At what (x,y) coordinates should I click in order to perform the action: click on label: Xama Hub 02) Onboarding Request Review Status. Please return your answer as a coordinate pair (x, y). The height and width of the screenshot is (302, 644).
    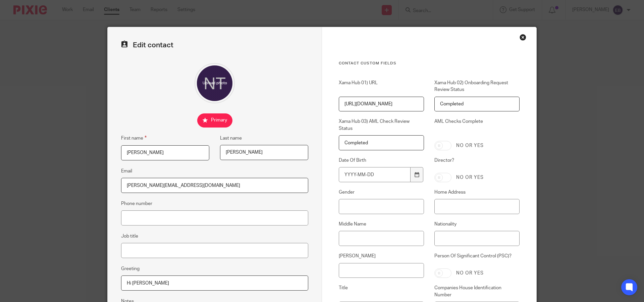
    Looking at the image, I should click on (477, 86).